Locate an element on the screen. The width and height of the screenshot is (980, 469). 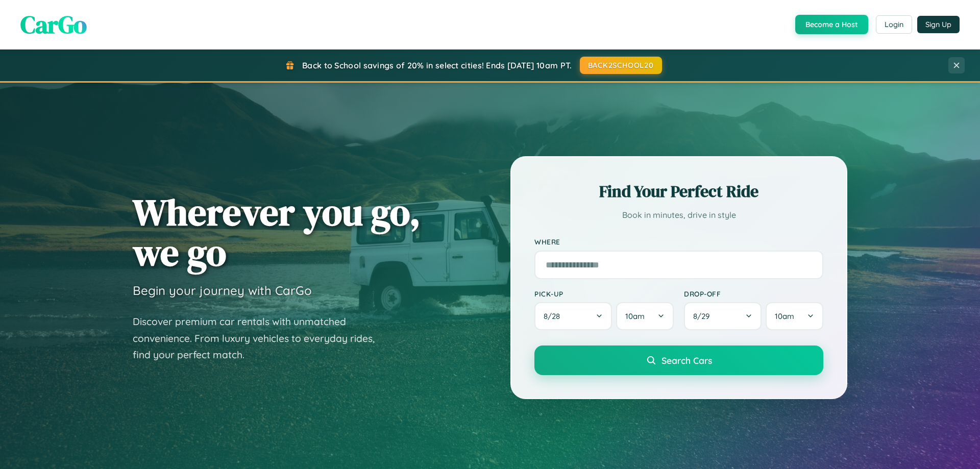
label: Where is located at coordinates (679, 242).